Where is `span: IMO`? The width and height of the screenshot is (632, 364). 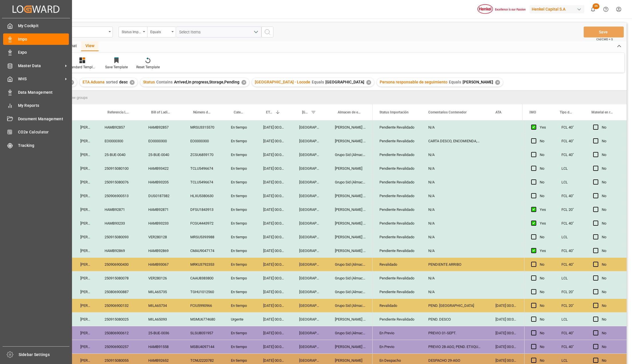 span: IMO is located at coordinates (532, 112).